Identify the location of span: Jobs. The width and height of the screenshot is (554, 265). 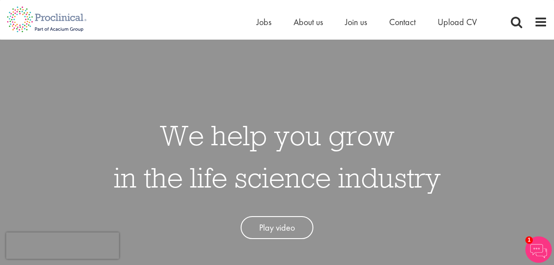
(264, 22).